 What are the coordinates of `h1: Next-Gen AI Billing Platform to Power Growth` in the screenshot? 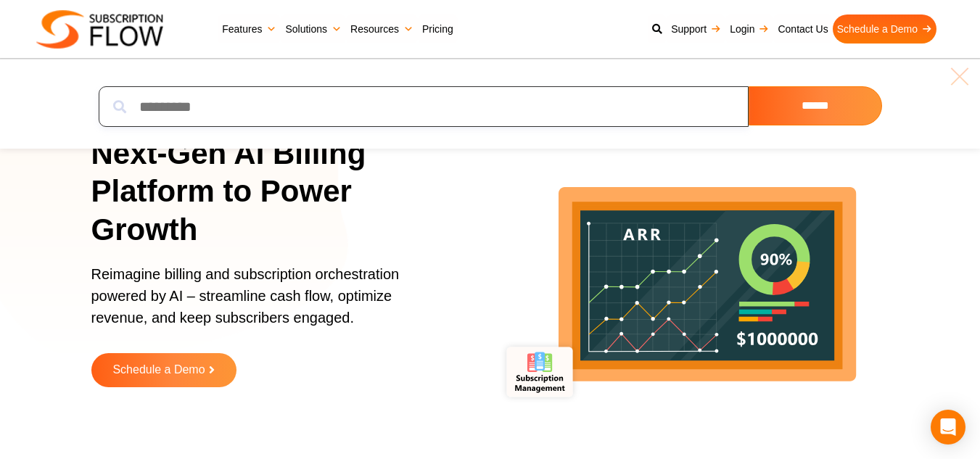 It's located at (272, 192).